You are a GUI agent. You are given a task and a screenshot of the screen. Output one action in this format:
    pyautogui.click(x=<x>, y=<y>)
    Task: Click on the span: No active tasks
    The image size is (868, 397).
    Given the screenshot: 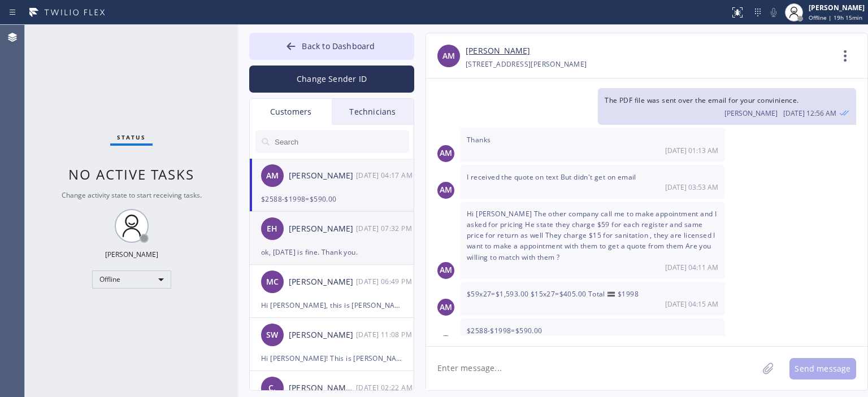 What is the action you would take?
    pyautogui.click(x=131, y=174)
    